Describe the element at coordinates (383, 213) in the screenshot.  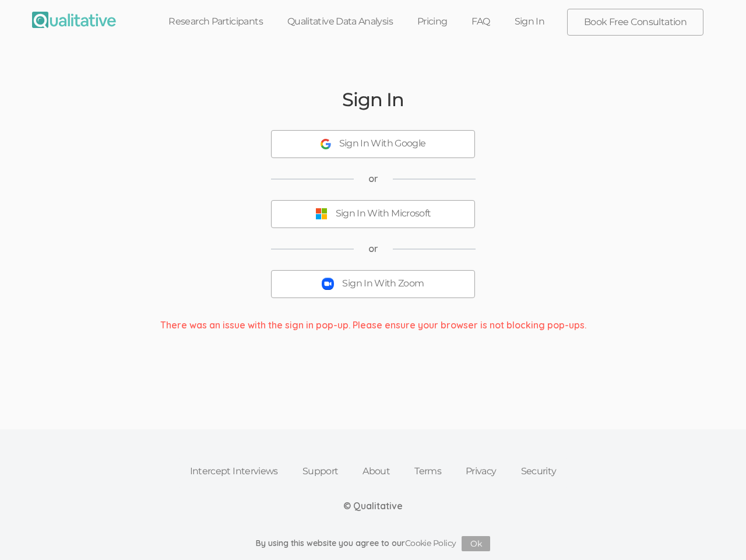
I see `div: Sign In With Microsoft` at that location.